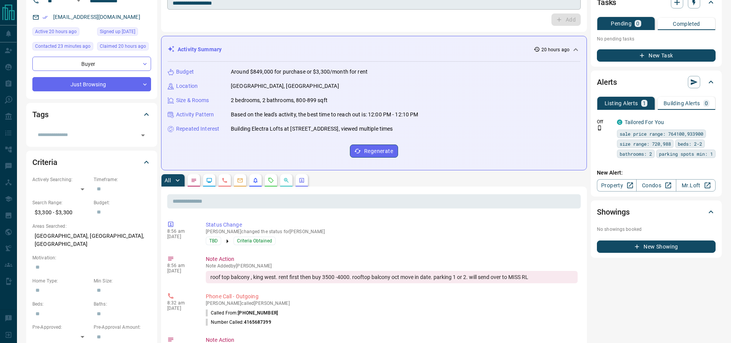 This screenshot has width=731, height=343. What do you see at coordinates (656, 212) in the screenshot?
I see `div: Showings` at bounding box center [656, 212].